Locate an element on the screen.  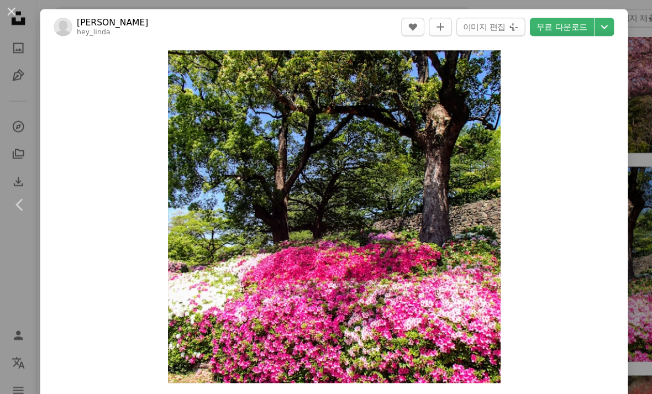
button: 이 이미지 확대 is located at coordinates (322, 209).